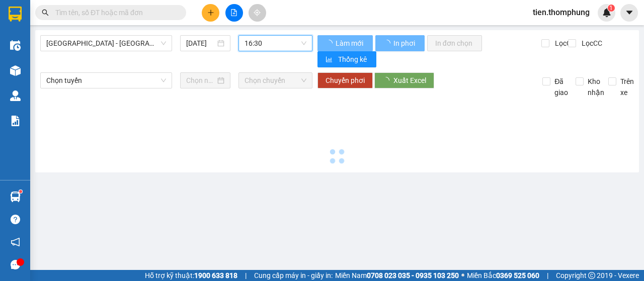 This screenshot has width=644, height=281. Describe the element at coordinates (591, 43) in the screenshot. I see `span: Lọc CC` at that location.